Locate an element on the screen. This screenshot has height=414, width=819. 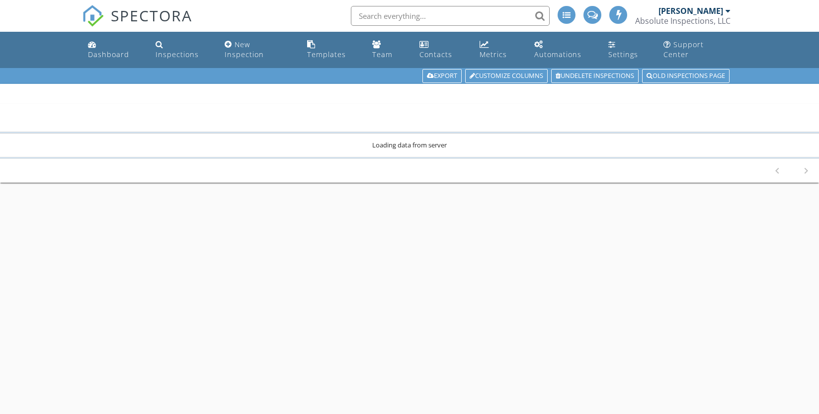
div: Contacts is located at coordinates (436, 54).